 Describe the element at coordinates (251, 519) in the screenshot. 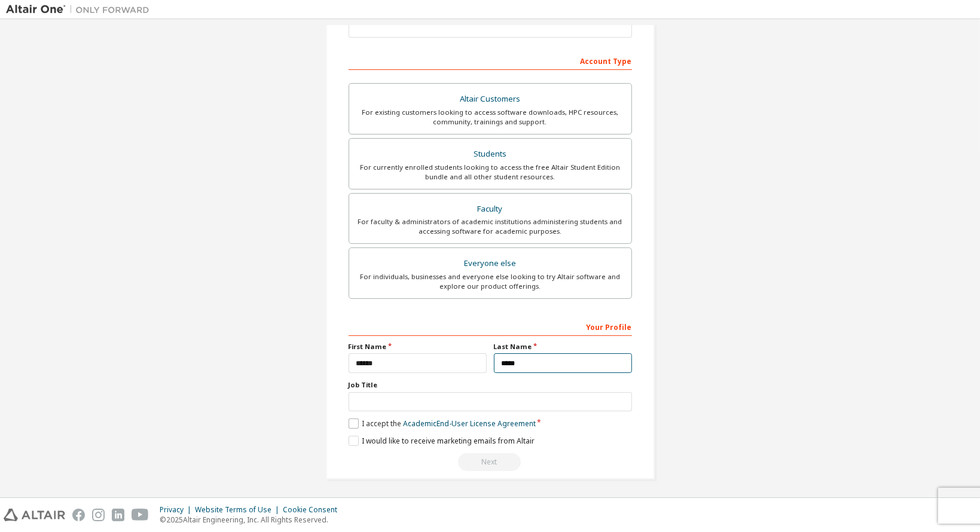

I see `p: © 2025 Altair Engineering, Inc. All Rights Reserved.` at that location.